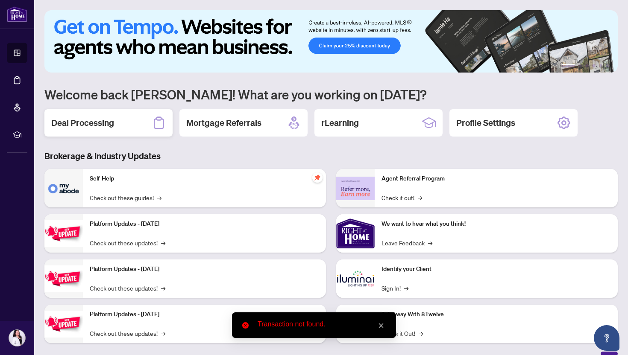 The height and width of the screenshot is (355, 628). I want to click on a: Check it out!→, so click(402, 198).